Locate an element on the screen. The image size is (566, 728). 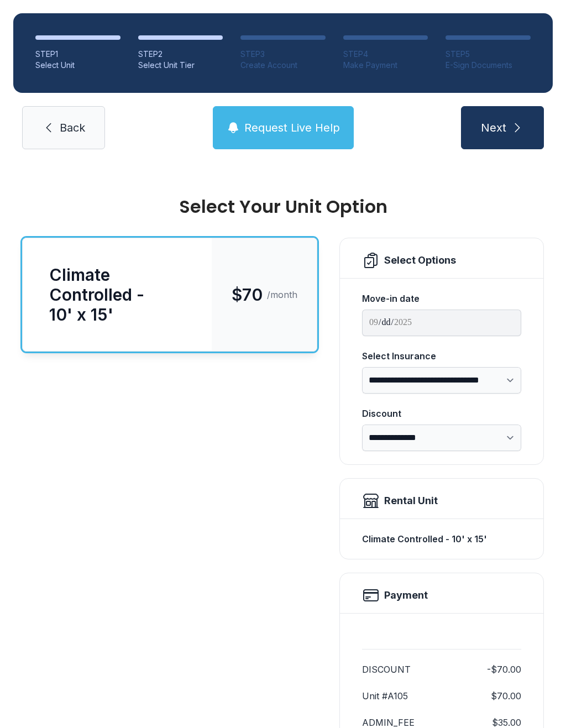
div: Rental Unit is located at coordinates (411, 500).